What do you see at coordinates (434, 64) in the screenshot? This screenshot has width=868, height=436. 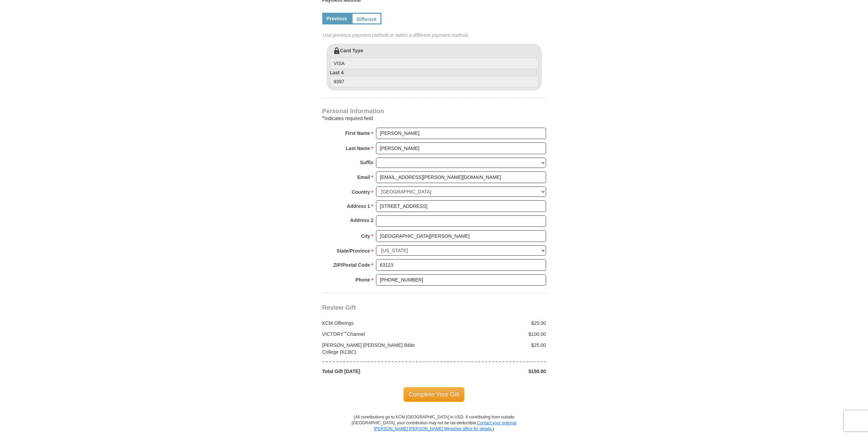 I see `input: Card Type` at bounding box center [434, 64].